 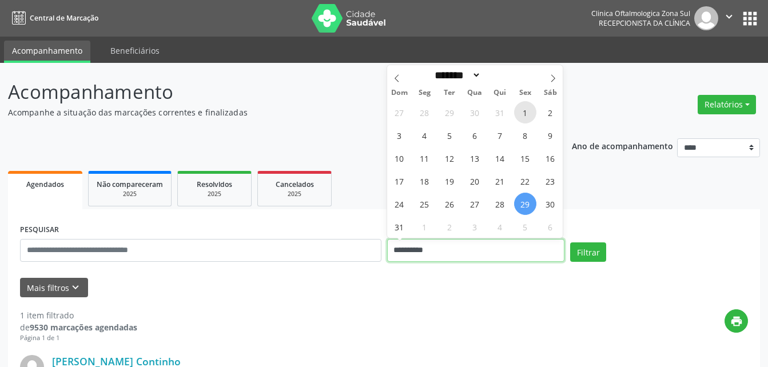 I want to click on span: Agosto 20, 2025, so click(x=475, y=181).